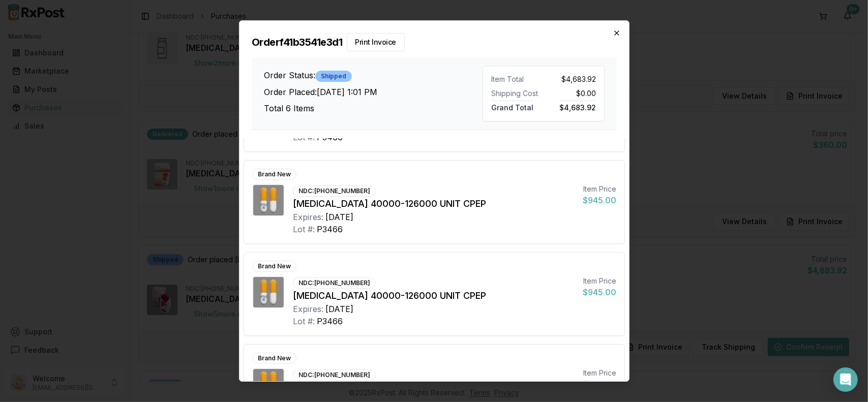  I want to click on div: Shipped, so click(334, 76).